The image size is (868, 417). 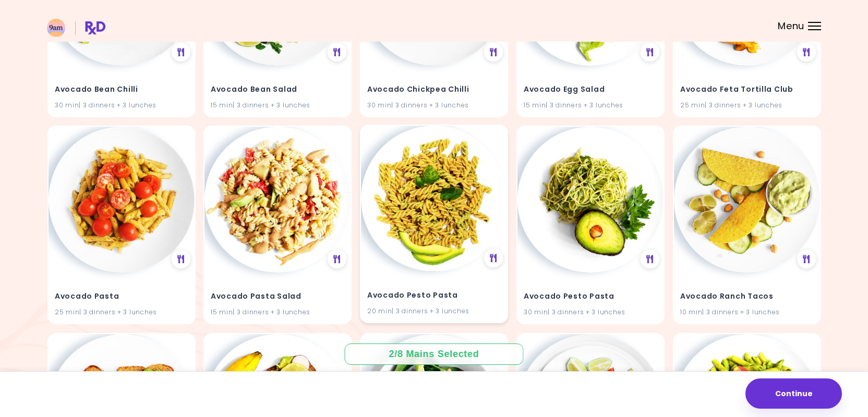 What do you see at coordinates (434, 90) in the screenshot?
I see `h4: Avocado Chickpea Chilli` at bounding box center [434, 90].